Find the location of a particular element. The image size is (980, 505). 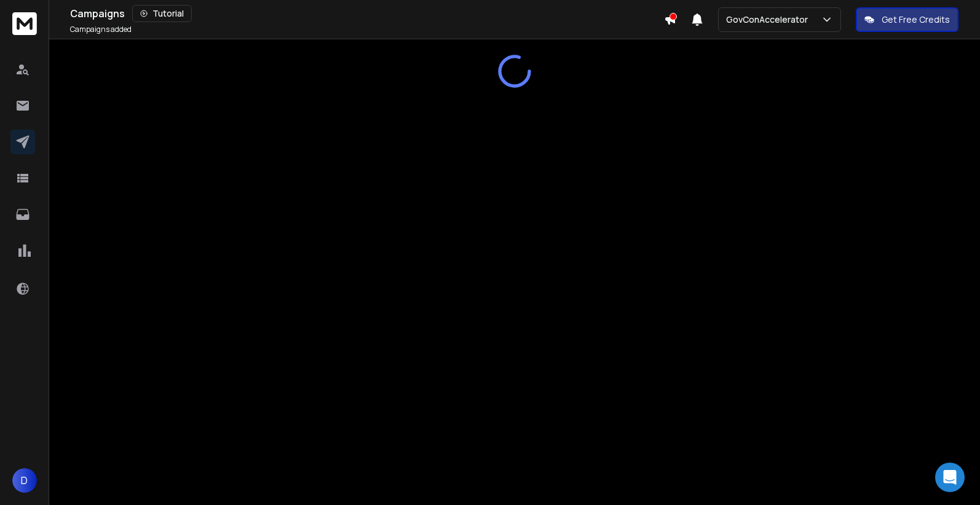

p: GovConAccelerator is located at coordinates (769, 19).